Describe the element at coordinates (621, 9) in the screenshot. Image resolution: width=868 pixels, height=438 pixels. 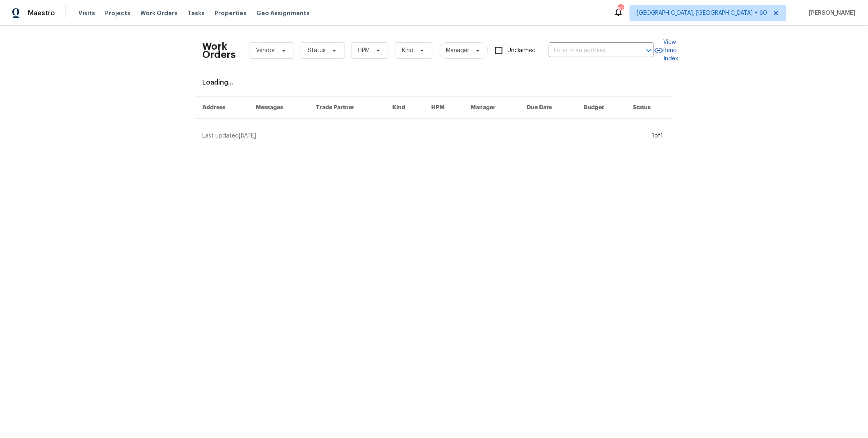
I see `div: 870` at that location.